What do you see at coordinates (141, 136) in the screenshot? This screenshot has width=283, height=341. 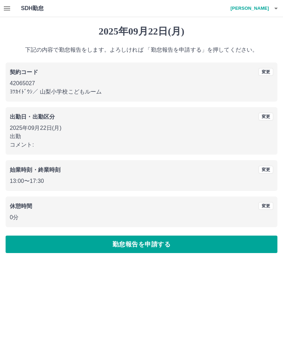 I see `p: 出勤` at bounding box center [141, 136].